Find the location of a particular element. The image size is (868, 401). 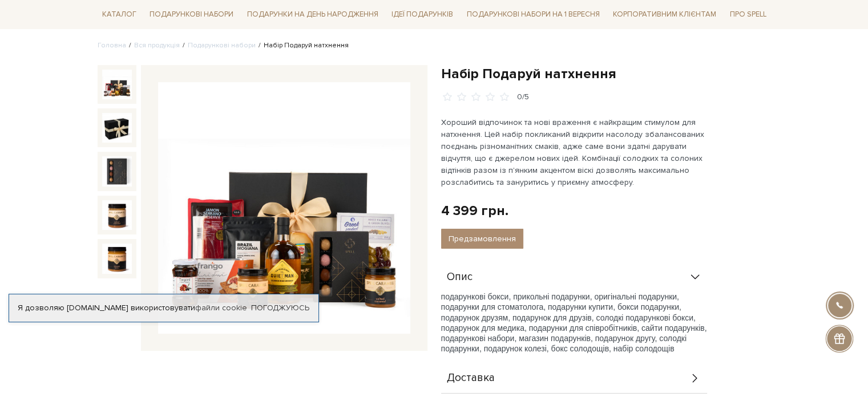

div: 0/5 is located at coordinates (523, 97).